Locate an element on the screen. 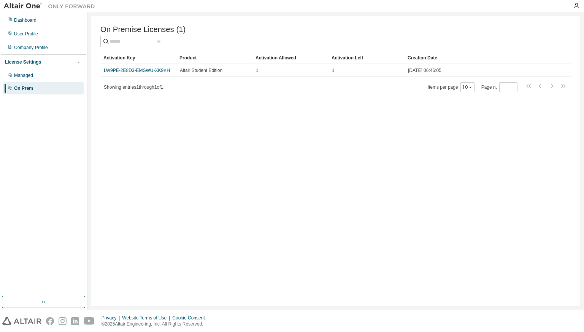 The width and height of the screenshot is (584, 332). div: Website Terms of Use is located at coordinates (147, 318).